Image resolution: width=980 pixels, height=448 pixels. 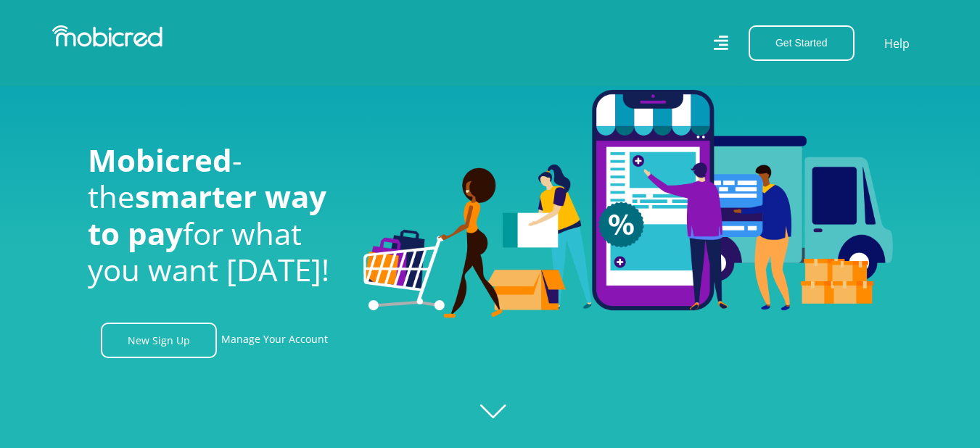 What do you see at coordinates (802, 43) in the screenshot?
I see `button: Get Started` at bounding box center [802, 43].